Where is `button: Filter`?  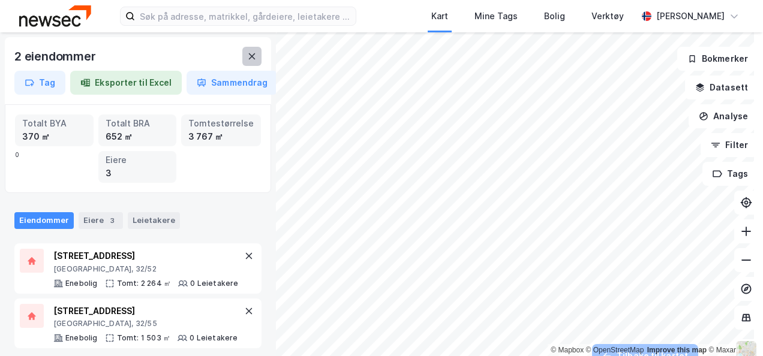 button: Filter is located at coordinates (730, 145).